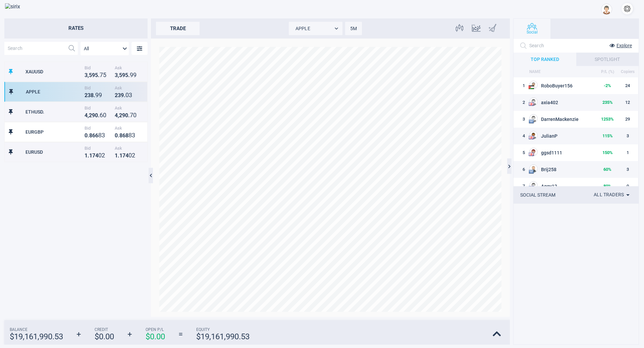  Describe the element at coordinates (607, 119) in the screenshot. I see `strong: 1253 %` at that location.